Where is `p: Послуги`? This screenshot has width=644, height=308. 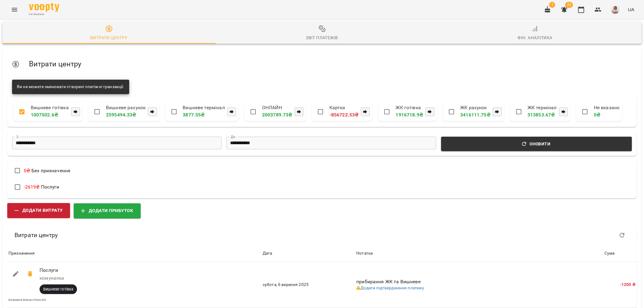
p: Послуги is located at coordinates (123, 271).